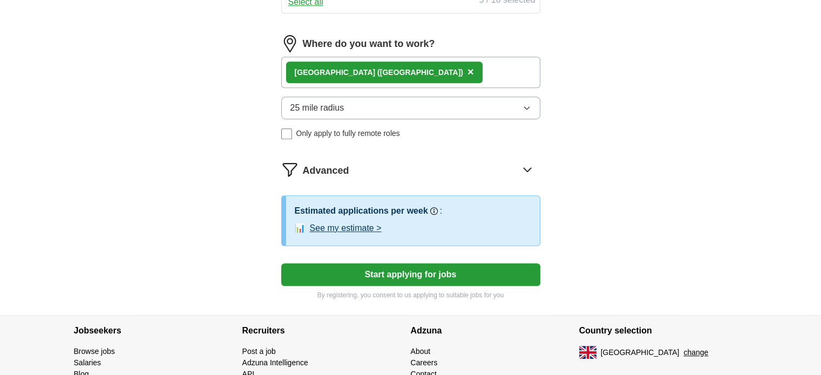  Describe the element at coordinates (94, 351) in the screenshot. I see `a: Browse jobs` at that location.